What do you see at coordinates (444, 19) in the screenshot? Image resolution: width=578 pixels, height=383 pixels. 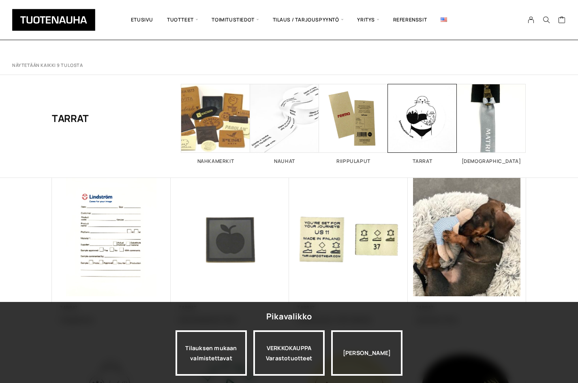 I see `img: English` at bounding box center [444, 19].